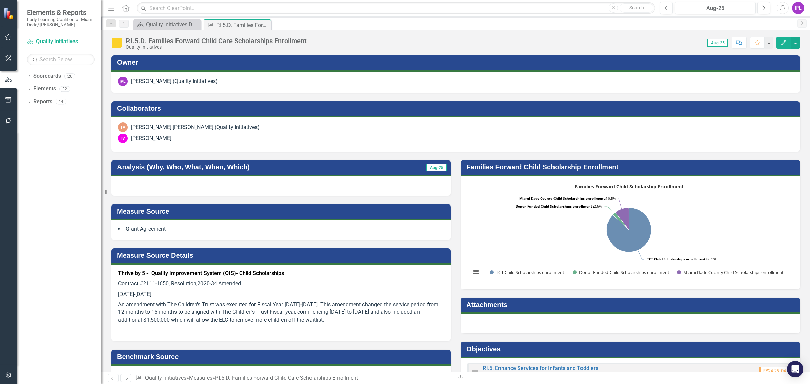 The width and height of the screenshot is (810, 384). What do you see at coordinates (636, 8) in the screenshot?
I see `span: Search` at bounding box center [636, 8].